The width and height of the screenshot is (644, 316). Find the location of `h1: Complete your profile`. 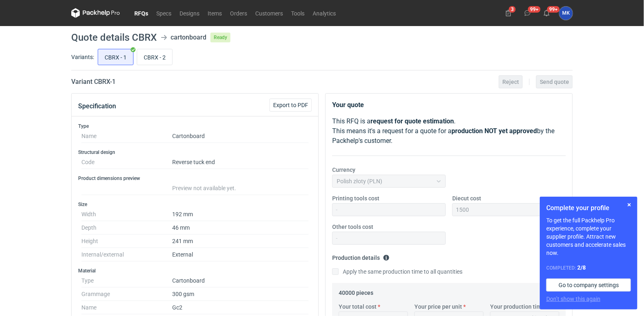

h1: Complete your profile is located at coordinates (589, 208).